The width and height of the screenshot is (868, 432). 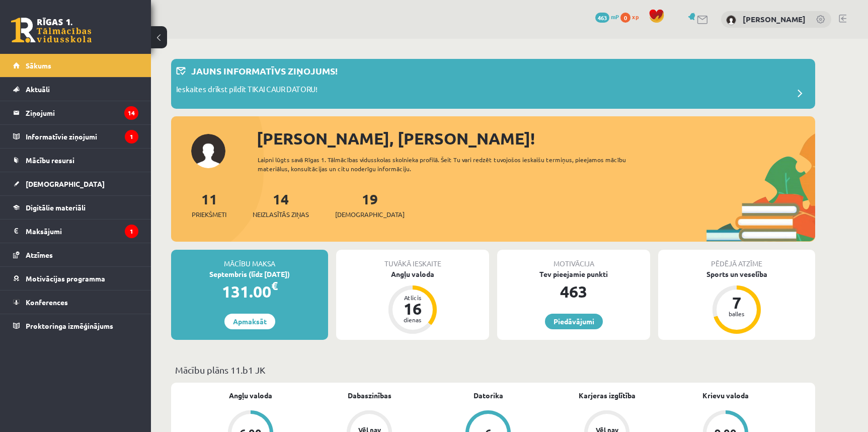 What do you see at coordinates (574, 321) in the screenshot?
I see `a: Piedāvājumi` at bounding box center [574, 321].